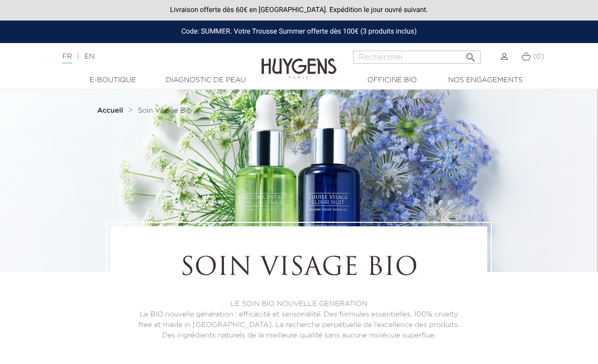 This screenshot has width=598, height=364. What do you see at coordinates (417, 57) in the screenshot?
I see `input: Rechercher` at bounding box center [417, 57].